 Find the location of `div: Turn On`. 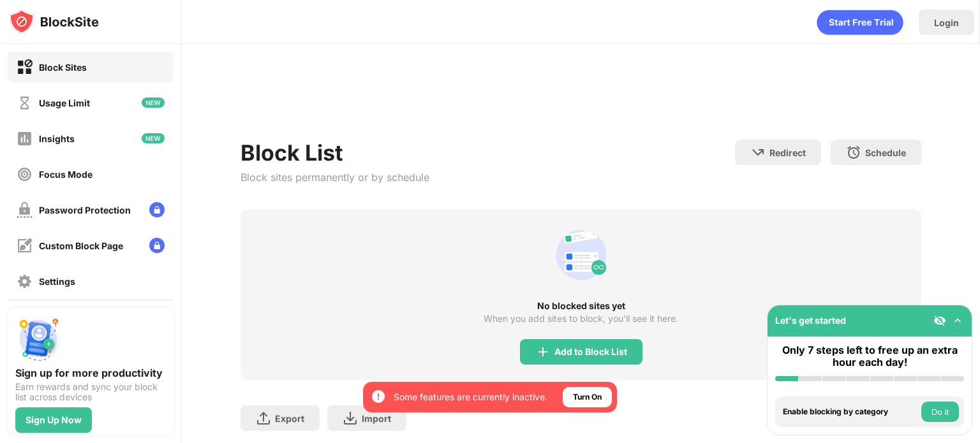

div: Turn On is located at coordinates (587, 397).